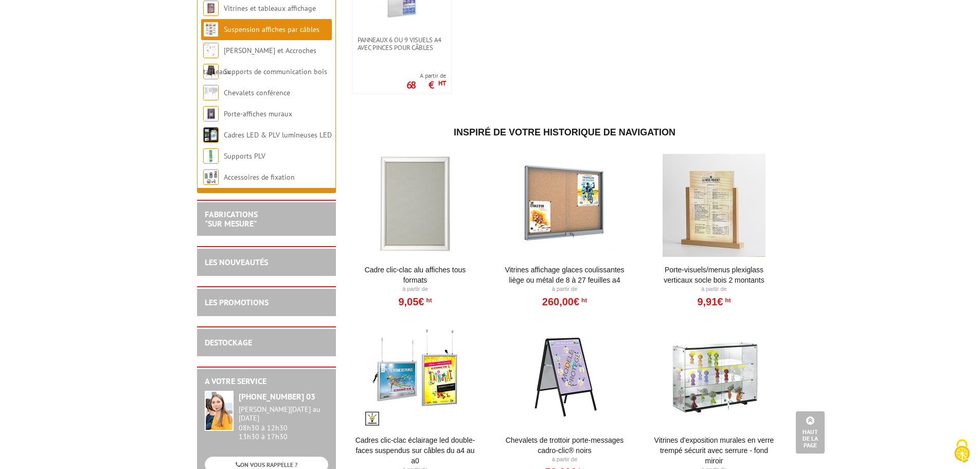 Image resolution: width=980 pixels, height=469 pixels. What do you see at coordinates (414, 302) in the screenshot?
I see `a: 9,05€HT` at bounding box center [414, 302].